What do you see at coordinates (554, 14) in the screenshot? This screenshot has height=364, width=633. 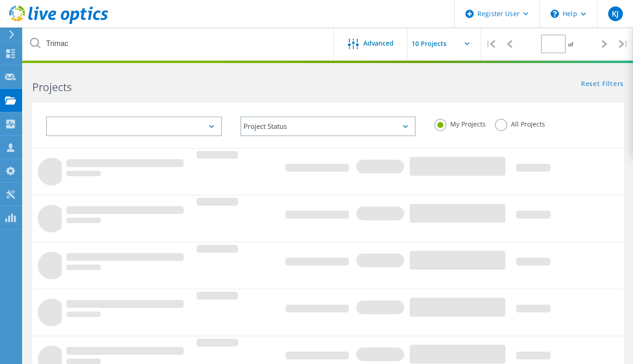 I see `svg: \n` at bounding box center [554, 14].